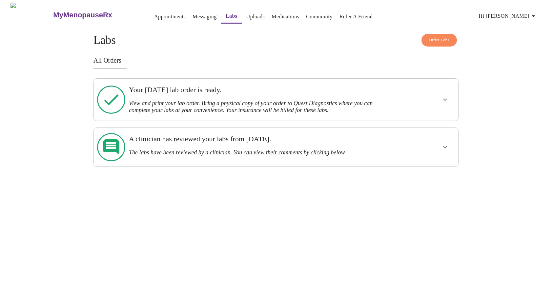  What do you see at coordinates (276, 40) in the screenshot?
I see `h4: Labs` at bounding box center [276, 40].